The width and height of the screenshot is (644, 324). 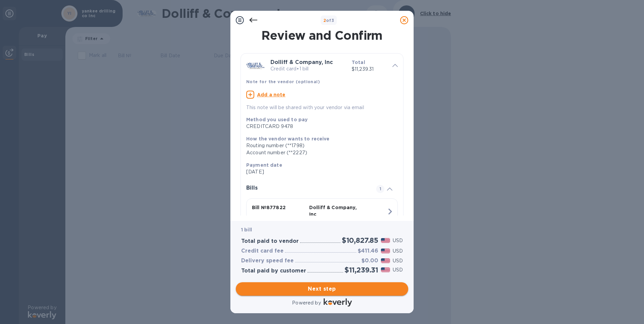 I want to click on h1: Review and Confirm, so click(x=322, y=35).